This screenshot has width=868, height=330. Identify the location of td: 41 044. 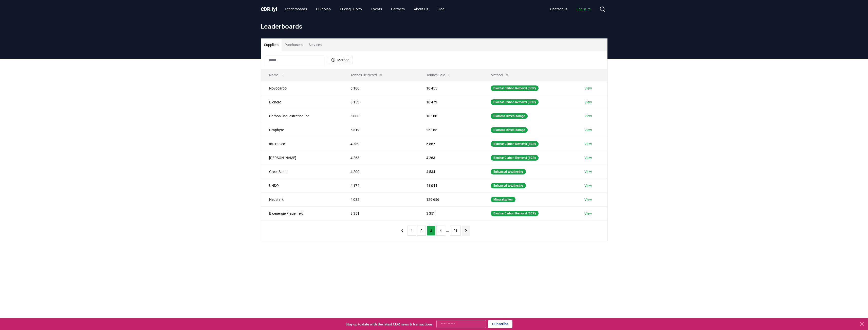
(450, 186).